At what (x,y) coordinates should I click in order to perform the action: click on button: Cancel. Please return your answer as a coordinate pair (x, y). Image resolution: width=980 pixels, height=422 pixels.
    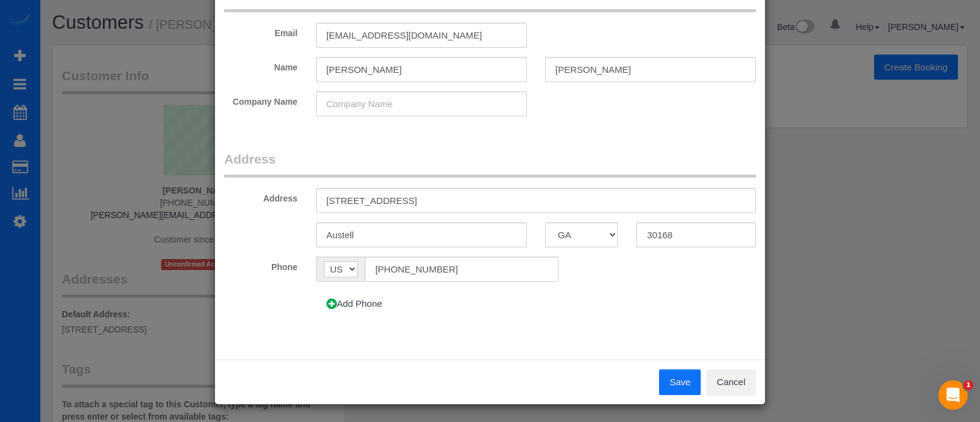
    Looking at the image, I should click on (731, 382).